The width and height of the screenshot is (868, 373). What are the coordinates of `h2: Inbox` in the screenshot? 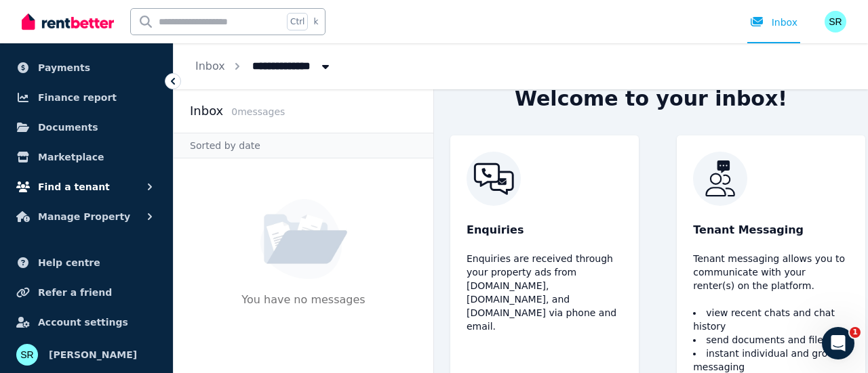 It's located at (206, 111).